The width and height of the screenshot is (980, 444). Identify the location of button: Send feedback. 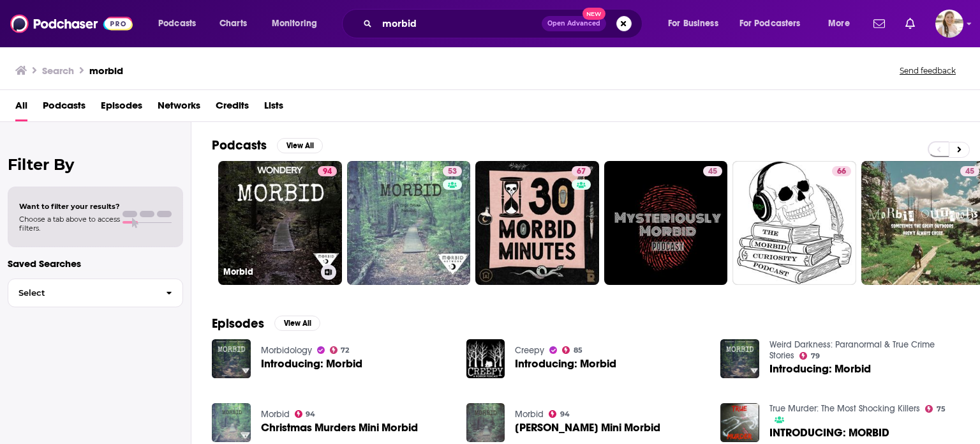
(927, 70).